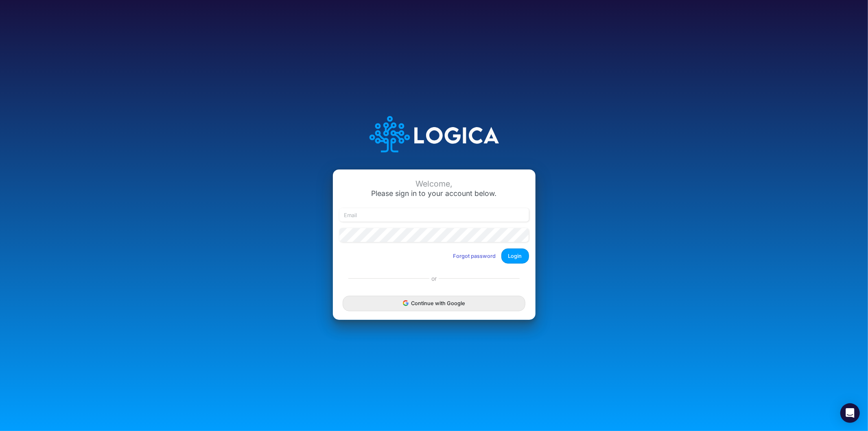  What do you see at coordinates (850, 413) in the screenshot?
I see `div: Open Intercom Messenger` at bounding box center [850, 413].